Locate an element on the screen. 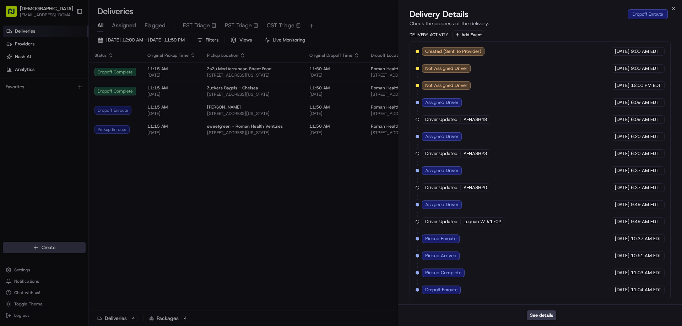  span: 10:37 AM EDT is located at coordinates (646, 239).